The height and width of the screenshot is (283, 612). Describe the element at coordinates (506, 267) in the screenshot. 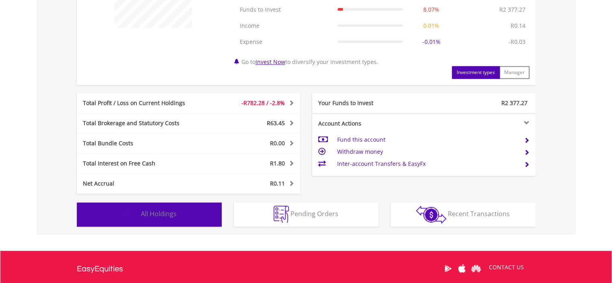

I see `a: CONTACT US` at that location.